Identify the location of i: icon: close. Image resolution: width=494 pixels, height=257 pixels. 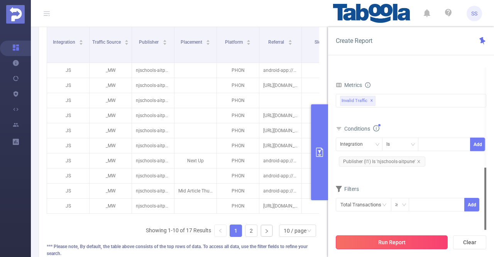
(419, 161).